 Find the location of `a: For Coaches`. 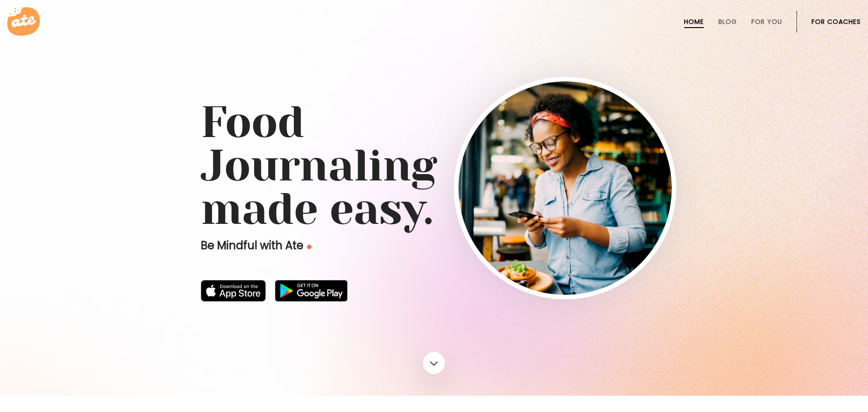

a: For Coaches is located at coordinates (836, 22).